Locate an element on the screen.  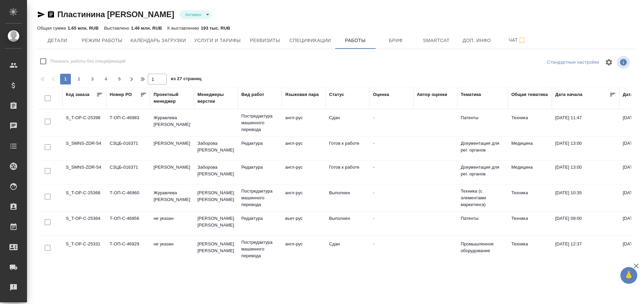
span: Показать работы без спецификаций is located at coordinates (87, 61).